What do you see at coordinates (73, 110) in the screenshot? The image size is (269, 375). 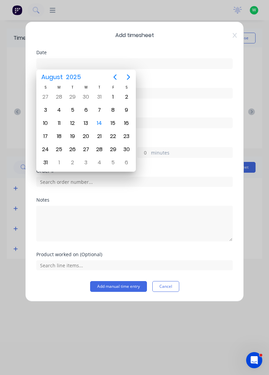 I see `div: Tuesday, August 5, 2025` at bounding box center [73, 110].